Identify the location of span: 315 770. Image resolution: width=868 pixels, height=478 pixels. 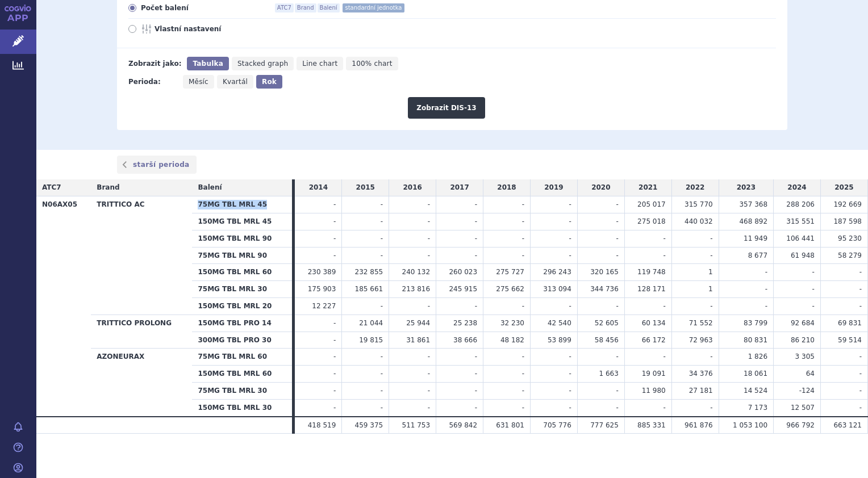
(699, 204).